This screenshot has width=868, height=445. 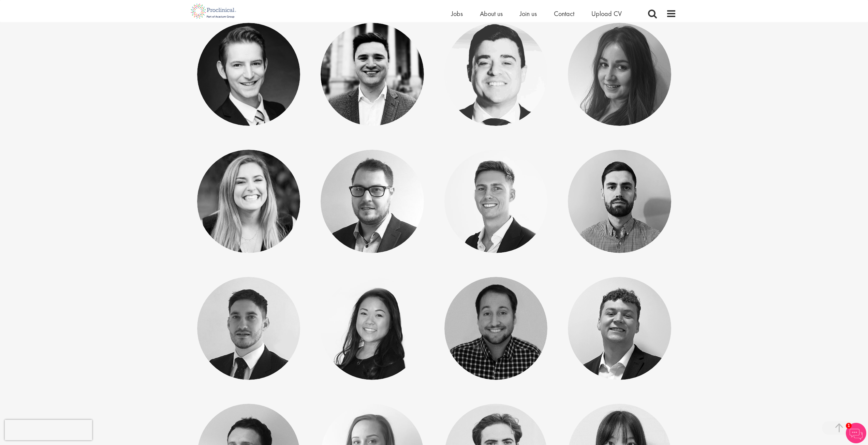 I want to click on span: 1, so click(x=848, y=425).